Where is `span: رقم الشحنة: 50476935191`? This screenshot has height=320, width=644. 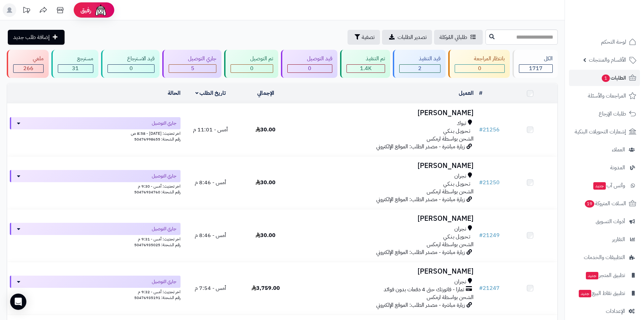
span: رقم الشحنة: 50476935191 is located at coordinates (157, 297).